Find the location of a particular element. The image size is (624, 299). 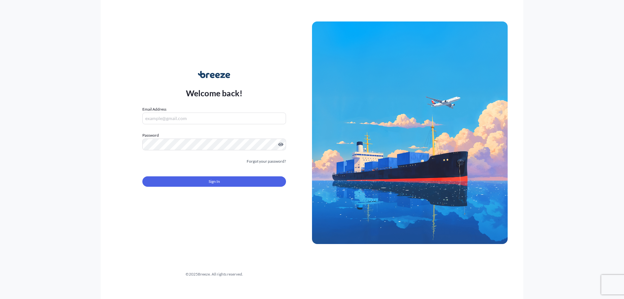

span: Sign In is located at coordinates (214, 181).